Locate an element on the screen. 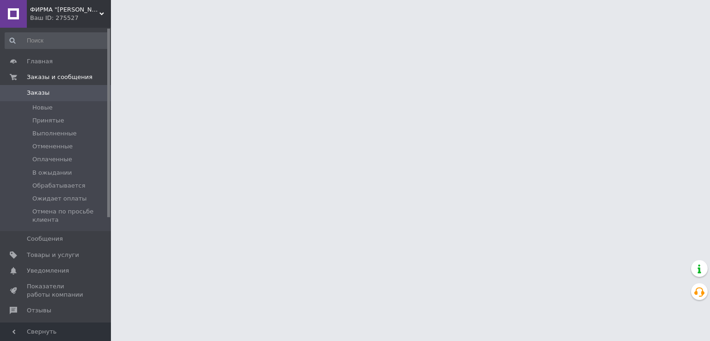  span: Заказы и сообщения is located at coordinates (60, 77).